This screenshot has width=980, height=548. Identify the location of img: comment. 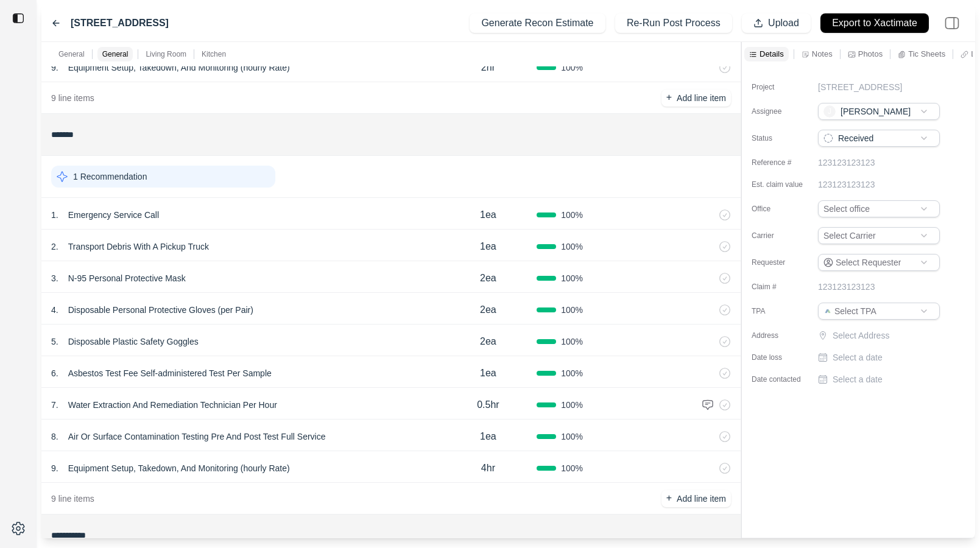
(707, 405).